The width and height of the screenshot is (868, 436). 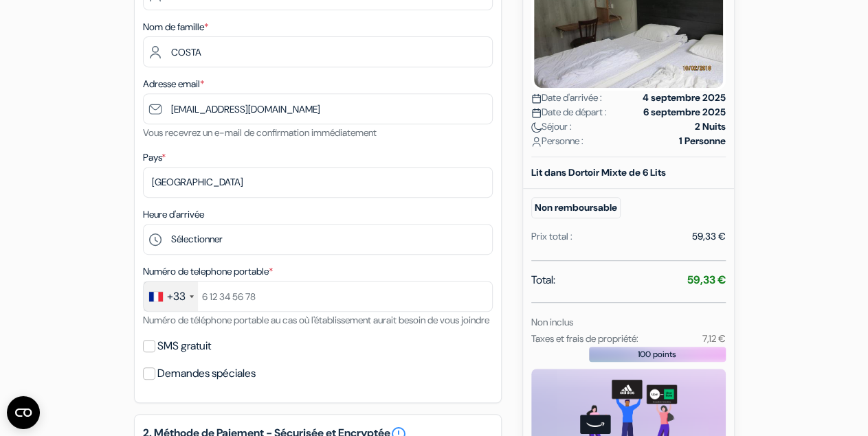 What do you see at coordinates (584, 339) in the screenshot?
I see `small: Taxes et frais de propriété:` at bounding box center [584, 339].